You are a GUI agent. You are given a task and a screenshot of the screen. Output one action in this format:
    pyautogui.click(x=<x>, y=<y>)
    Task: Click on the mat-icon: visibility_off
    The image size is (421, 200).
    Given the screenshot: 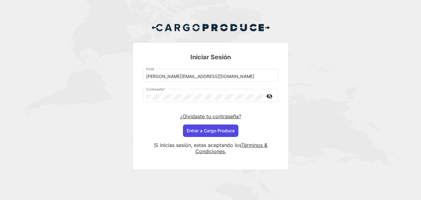 What is the action you would take?
    pyautogui.click(x=269, y=96)
    